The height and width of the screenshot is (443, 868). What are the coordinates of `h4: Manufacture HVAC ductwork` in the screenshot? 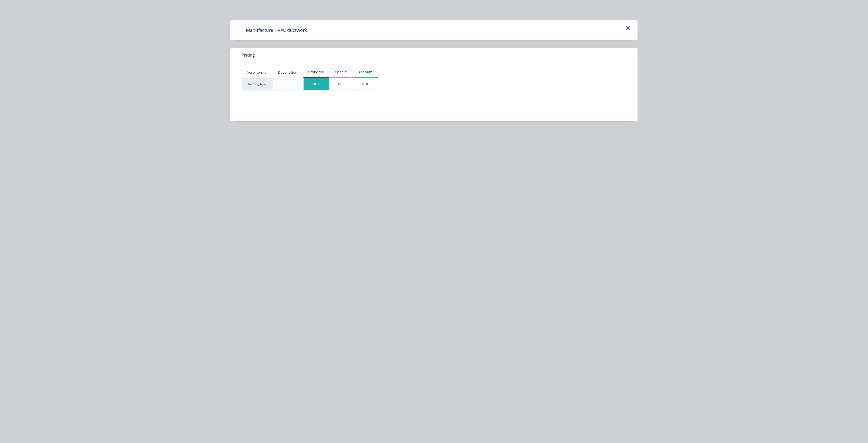 It's located at (277, 30).